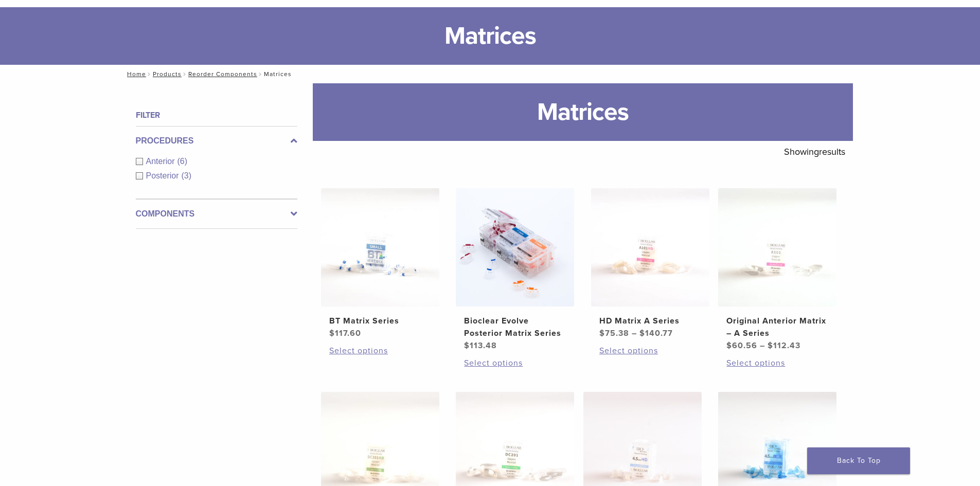  I want to click on a: Select options for “Bioclear Evolve Posterior Matrix Series”, so click(515, 363).